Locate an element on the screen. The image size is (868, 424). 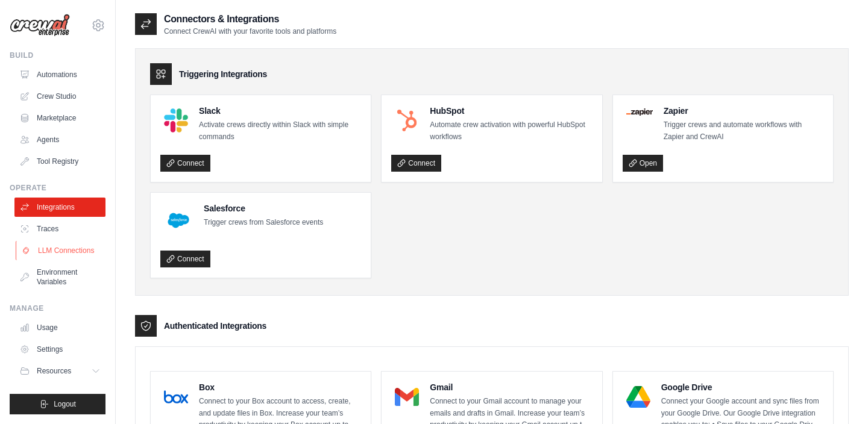
span: Logout is located at coordinates (64, 405).